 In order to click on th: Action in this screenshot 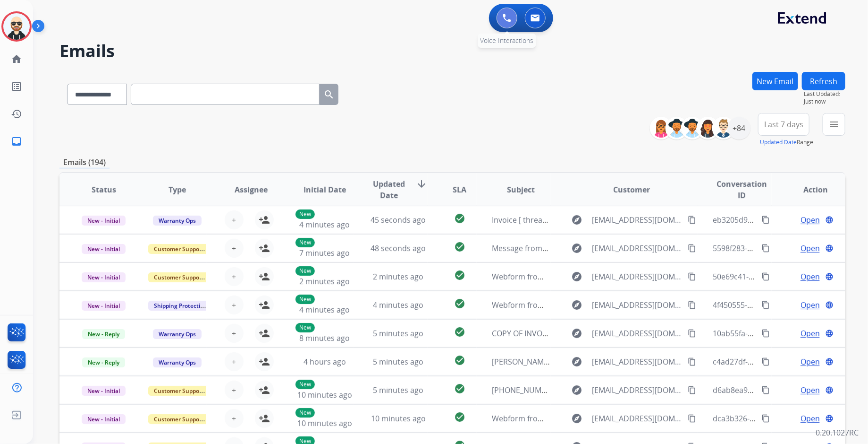, I will do `click(809, 190)`.